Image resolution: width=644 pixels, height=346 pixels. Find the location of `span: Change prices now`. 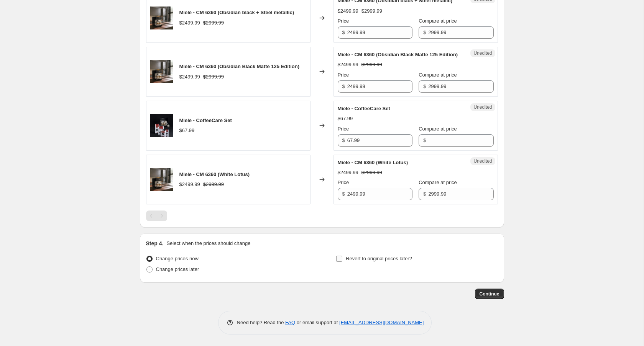

span: Change prices now is located at coordinates (177, 258).